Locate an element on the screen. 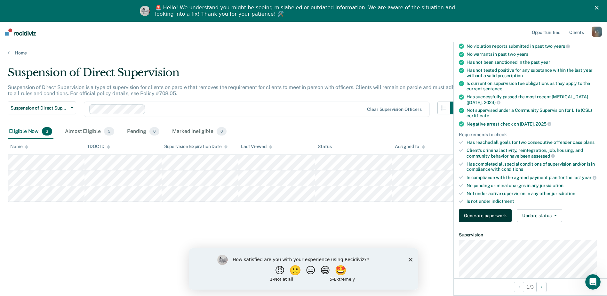 The image size is (607, 296). span: 5 is located at coordinates (109, 131).